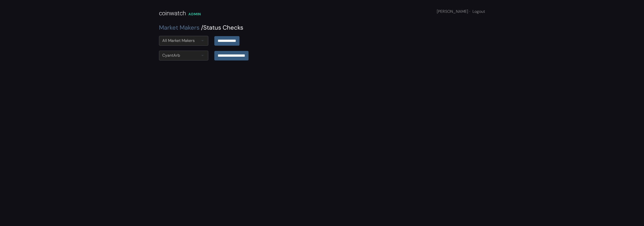  Describe the element at coordinates (195, 14) in the screenshot. I see `div: ADMIN` at that location.